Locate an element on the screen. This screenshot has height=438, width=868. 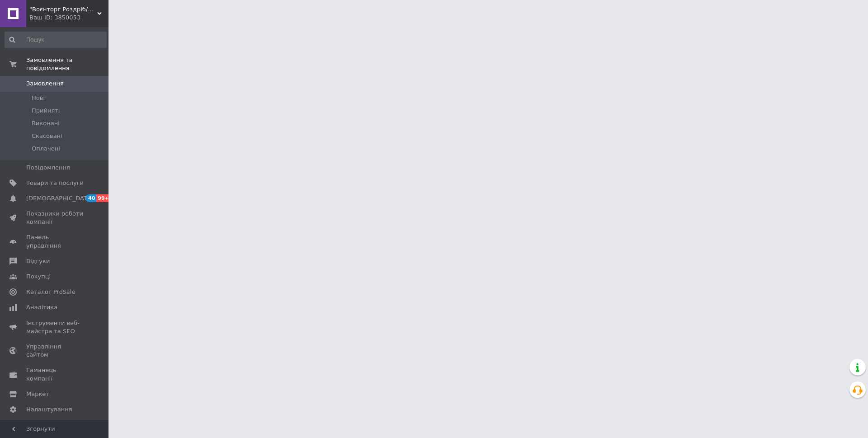
div: Ваш ID: 3850053 is located at coordinates (69, 18).